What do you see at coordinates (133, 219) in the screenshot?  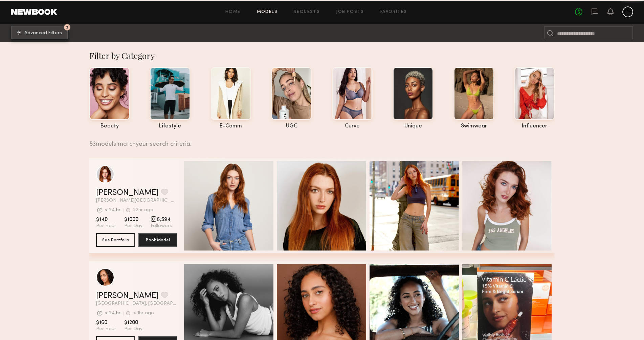 I see `span: $1000` at bounding box center [133, 219].